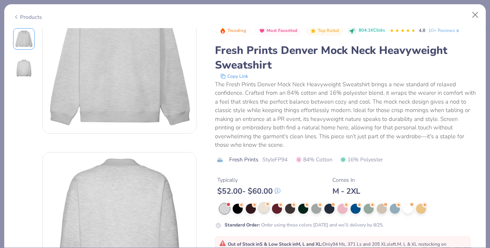  What do you see at coordinates (314, 159) in the screenshot?
I see `span: 84% Cotton` at bounding box center [314, 159].